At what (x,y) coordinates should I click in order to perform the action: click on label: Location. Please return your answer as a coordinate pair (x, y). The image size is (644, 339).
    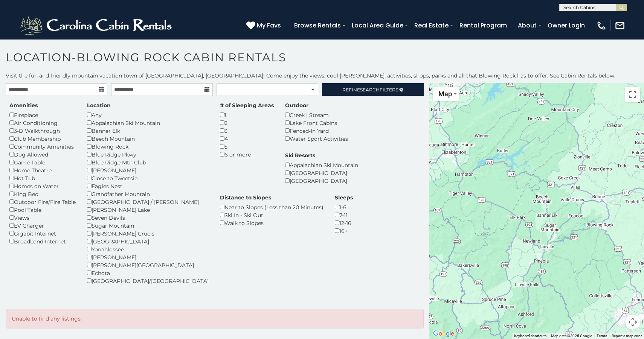
    Looking at the image, I should click on (98, 105).